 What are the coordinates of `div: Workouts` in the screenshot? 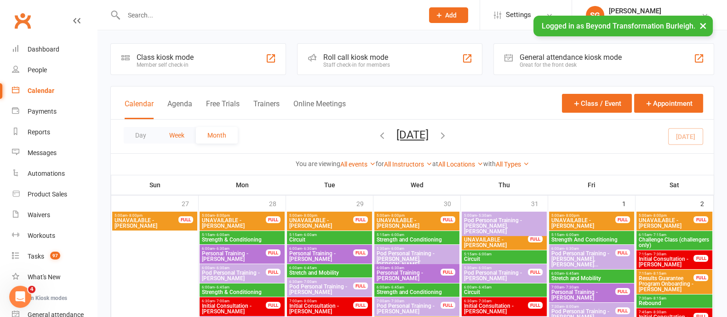 It's located at (41, 235).